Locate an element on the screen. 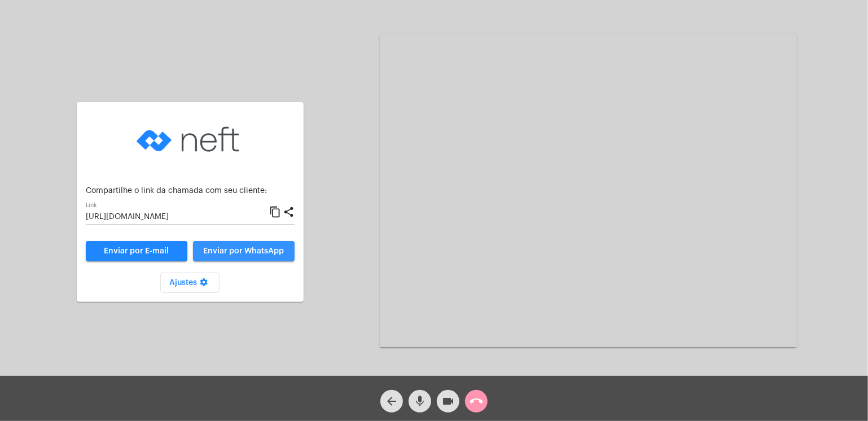 The height and width of the screenshot is (421, 868). mat-icon: call_end is located at coordinates (477, 401).